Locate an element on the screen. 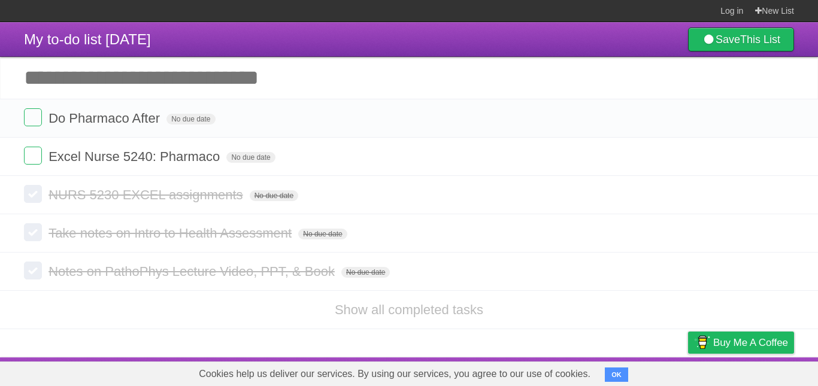 The image size is (818, 386). a: Buy me a coffee is located at coordinates (741, 343).